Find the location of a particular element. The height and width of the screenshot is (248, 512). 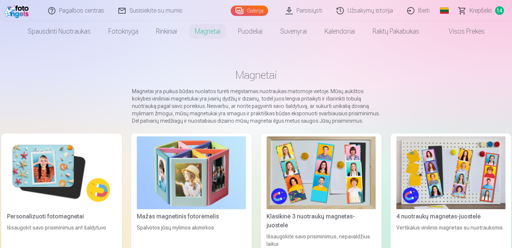

a: Puodeliai is located at coordinates (250, 31).